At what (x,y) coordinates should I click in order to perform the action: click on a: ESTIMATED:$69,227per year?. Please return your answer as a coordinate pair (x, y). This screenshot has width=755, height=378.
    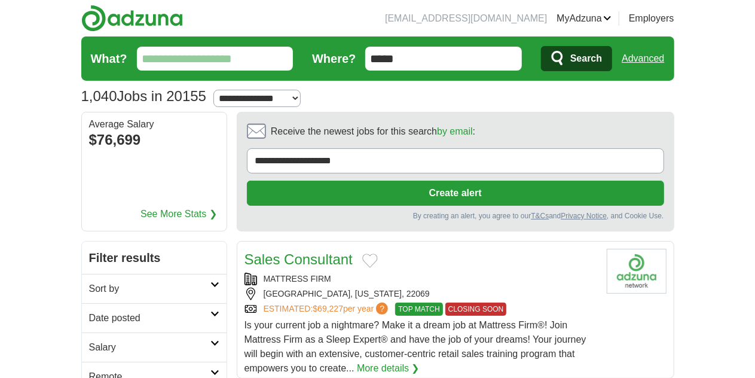
    Looking at the image, I should click on (327, 309).